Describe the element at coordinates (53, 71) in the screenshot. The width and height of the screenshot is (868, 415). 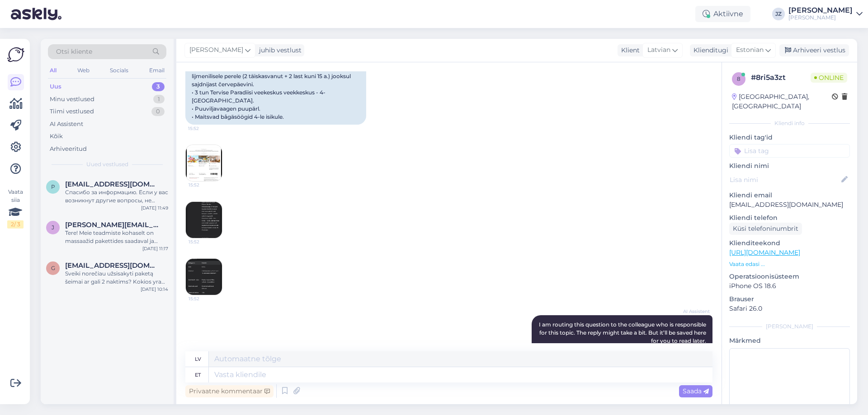
I see `div: All` at that location.